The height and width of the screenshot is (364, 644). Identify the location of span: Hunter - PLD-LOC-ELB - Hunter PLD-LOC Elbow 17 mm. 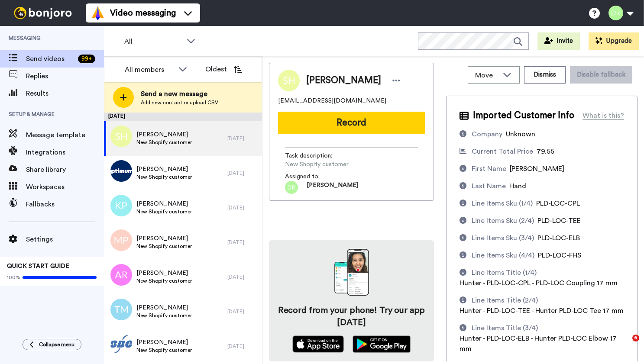
(538, 344).